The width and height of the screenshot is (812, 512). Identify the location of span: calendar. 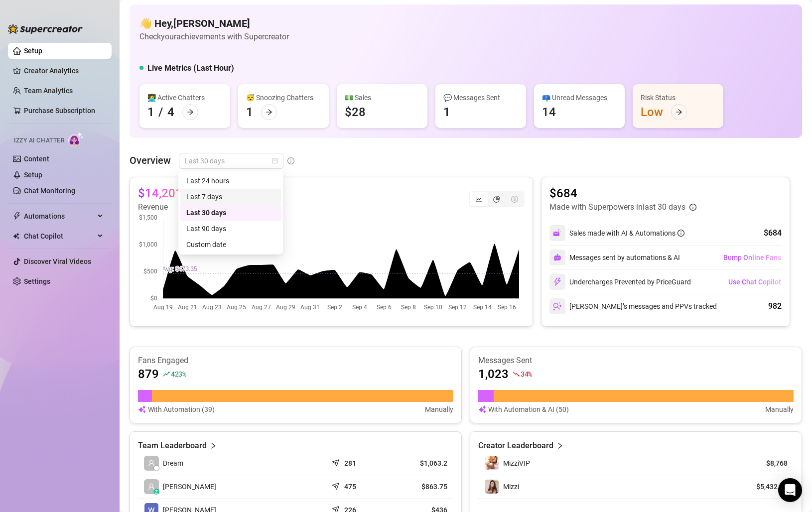
(275, 161).